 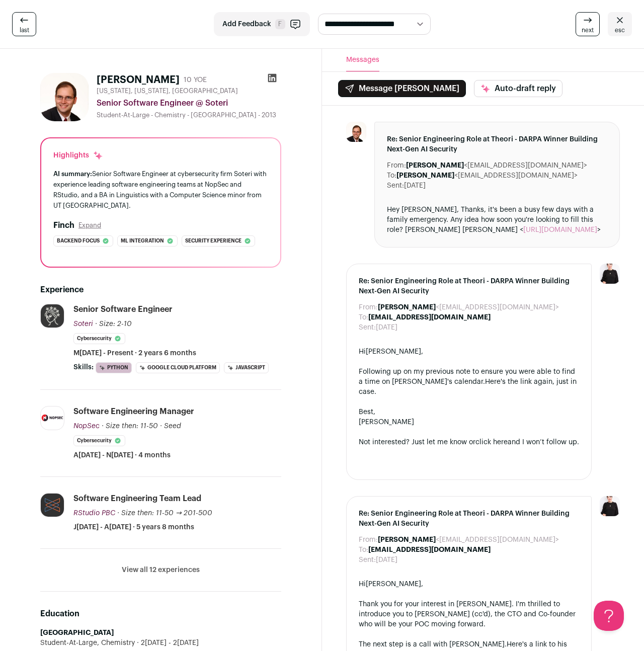 I want to click on a: next, so click(x=588, y=24).